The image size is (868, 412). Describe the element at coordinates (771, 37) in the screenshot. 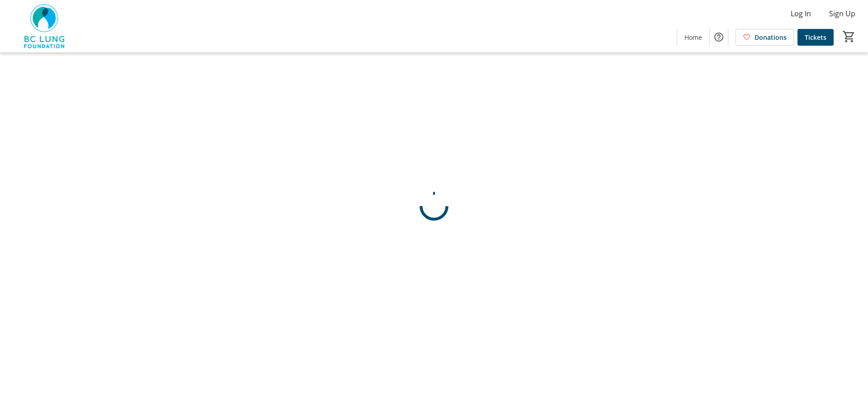

I see `span: Donations` at that location.